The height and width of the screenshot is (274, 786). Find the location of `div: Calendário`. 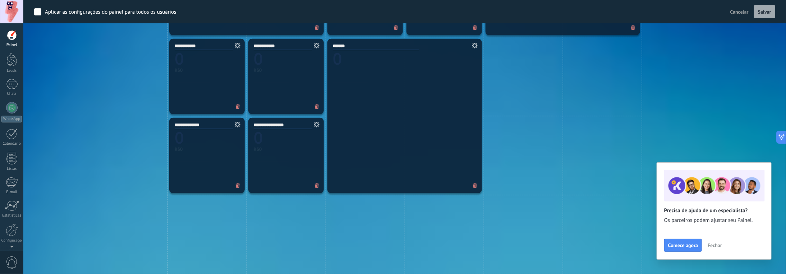

div: Calendário is located at coordinates (12, 144).